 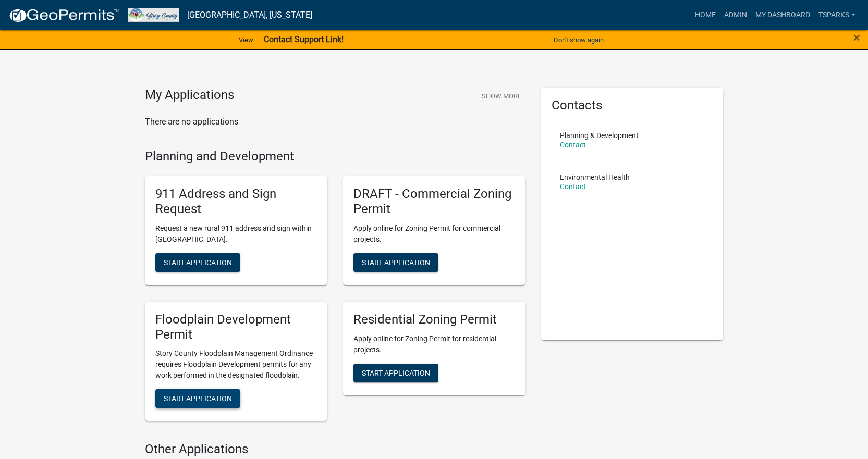 What do you see at coordinates (153, 15) in the screenshot?
I see `img: Story County, Iowa` at bounding box center [153, 15].